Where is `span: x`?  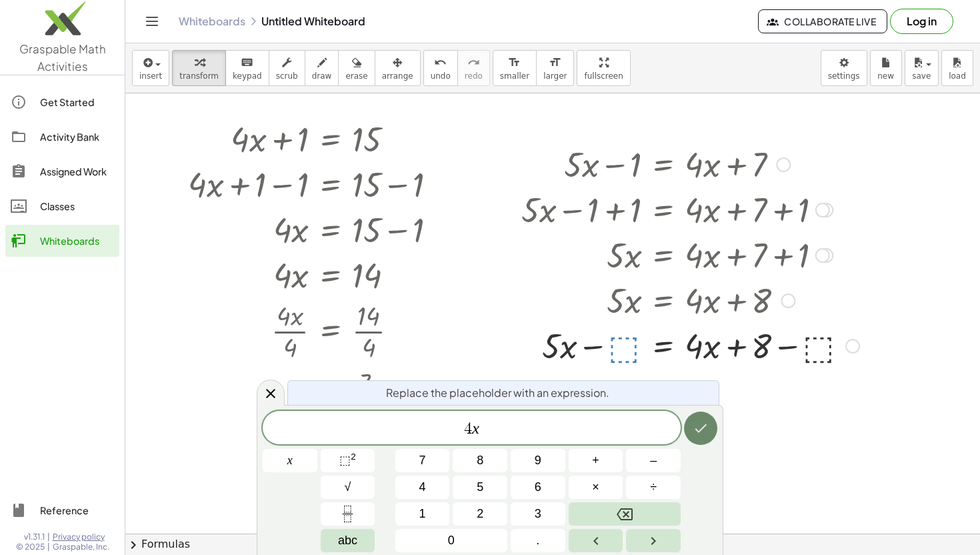
span: x is located at coordinates (290, 460).